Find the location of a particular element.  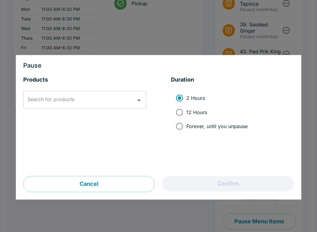

button: Cancel is located at coordinates (89, 184).